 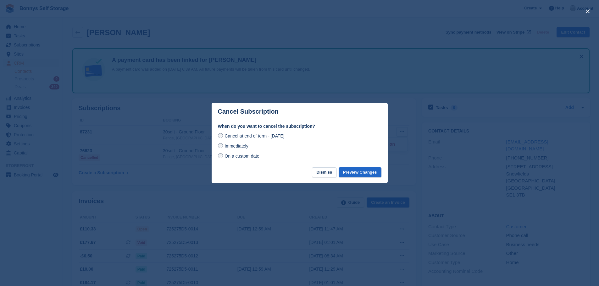 What do you see at coordinates (588, 11) in the screenshot?
I see `button: close` at bounding box center [588, 11].